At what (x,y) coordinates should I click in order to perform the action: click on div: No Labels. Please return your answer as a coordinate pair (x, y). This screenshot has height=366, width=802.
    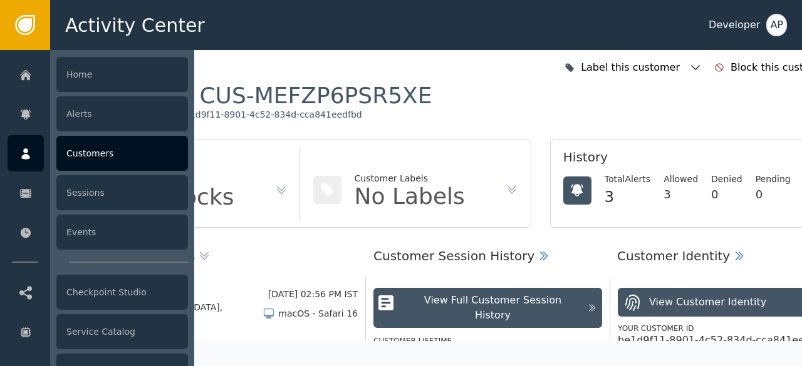
    Looking at the image, I should click on (410, 197).